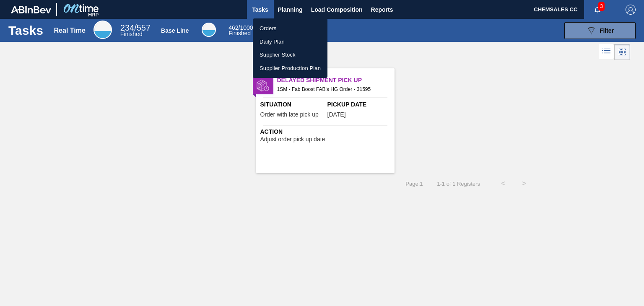 Image resolution: width=644 pixels, height=306 pixels. What do you see at coordinates (290, 42) in the screenshot?
I see `li: Daily Plan` at bounding box center [290, 42].